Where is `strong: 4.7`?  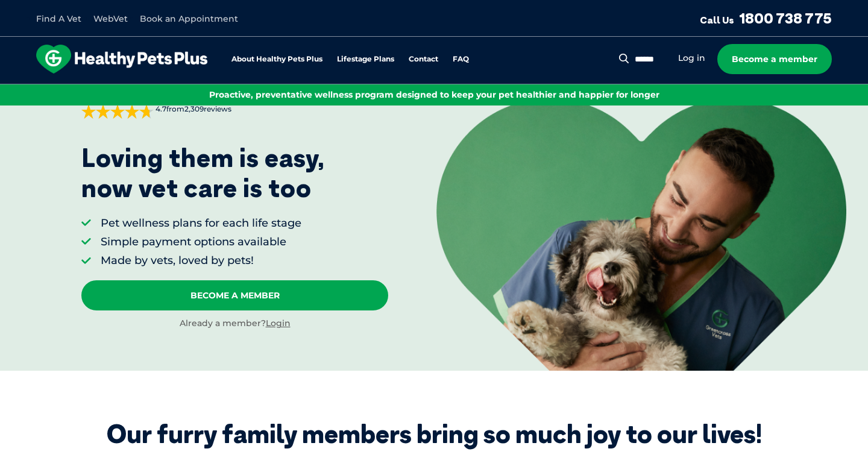
strong: 4.7 is located at coordinates (161, 108).